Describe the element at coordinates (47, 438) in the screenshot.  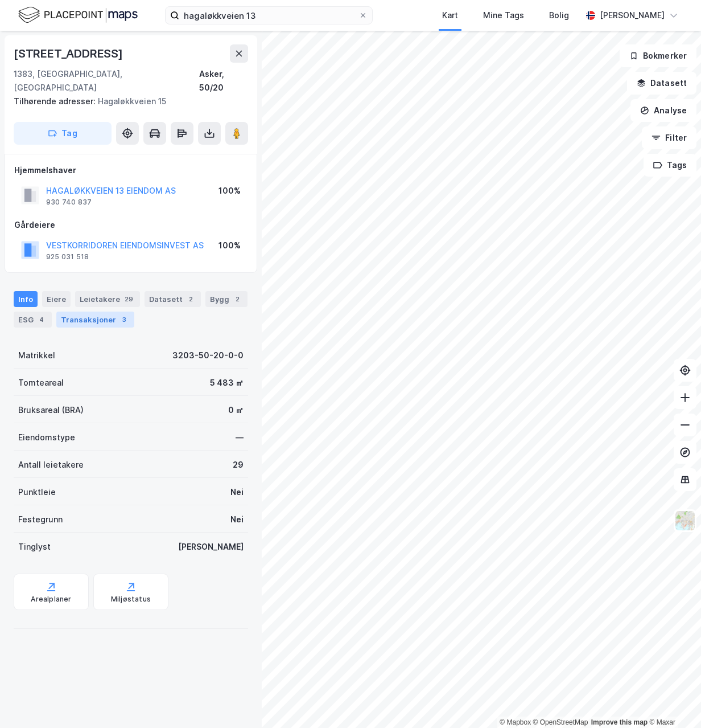
I see `div: Eiendomstype` at that location.